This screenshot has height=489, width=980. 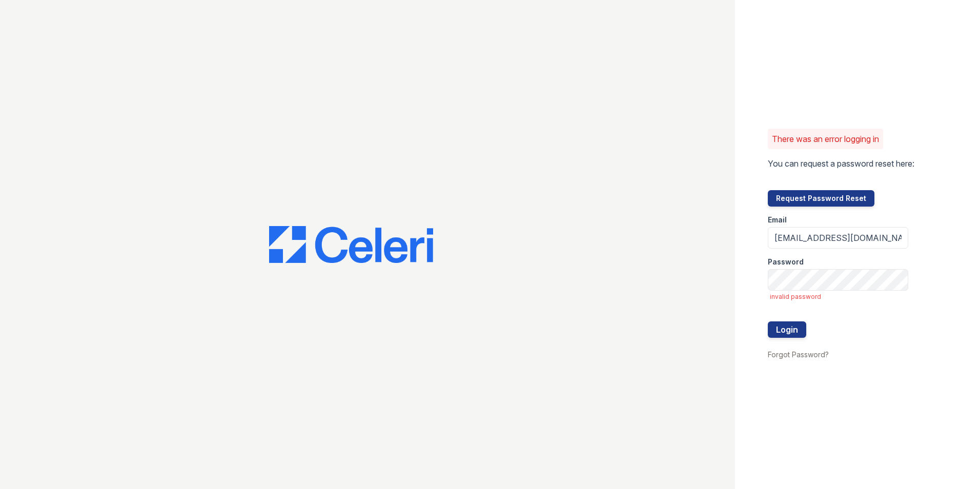 I want to click on span: invalid password, so click(x=840, y=297).